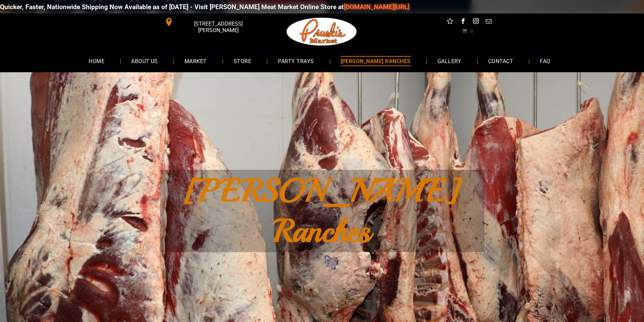 This screenshot has width=644, height=322. What do you see at coordinates (296, 61) in the screenshot?
I see `a: PARTY TRAYS` at bounding box center [296, 61].